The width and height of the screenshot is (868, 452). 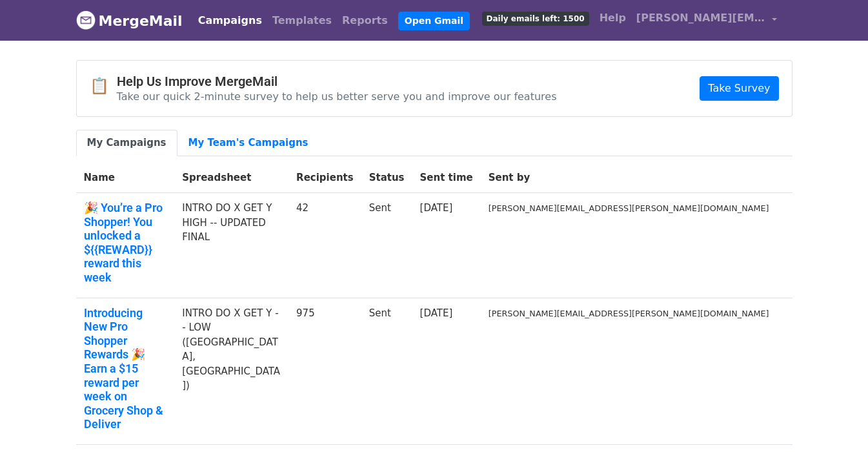 What do you see at coordinates (337, 81) in the screenshot?
I see `h4: Help Us Improve MergeMail` at bounding box center [337, 81].